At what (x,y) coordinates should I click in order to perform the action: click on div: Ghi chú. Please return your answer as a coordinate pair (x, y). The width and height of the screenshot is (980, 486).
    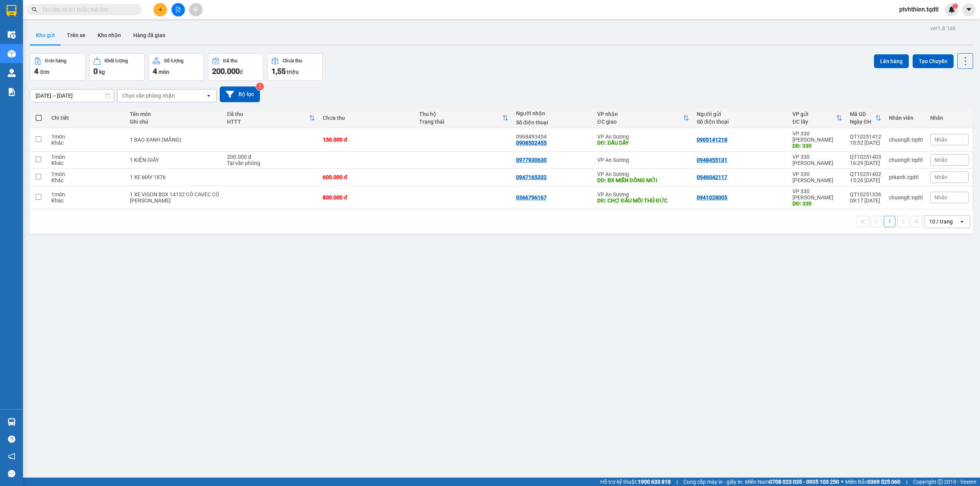
    Looking at the image, I should click on (175, 122).